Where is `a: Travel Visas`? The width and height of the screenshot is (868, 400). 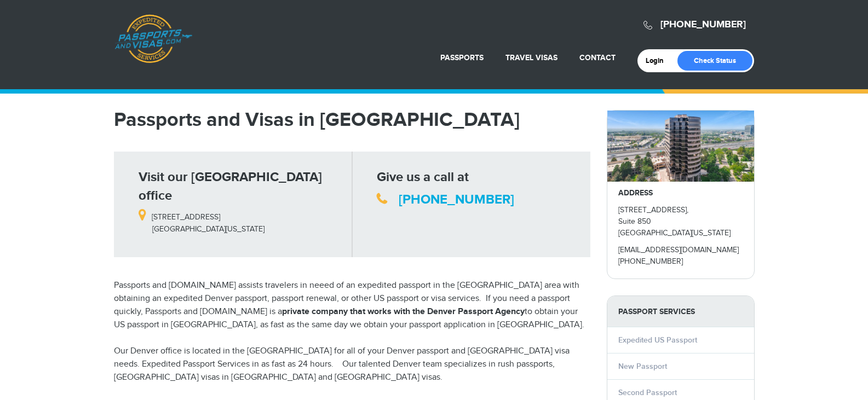 a: Travel Visas is located at coordinates (531, 57).